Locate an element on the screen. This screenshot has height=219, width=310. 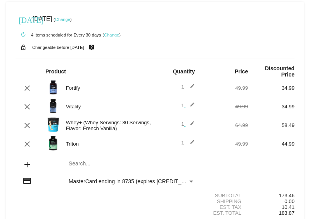
div: Shipping is located at coordinates (225, 201).